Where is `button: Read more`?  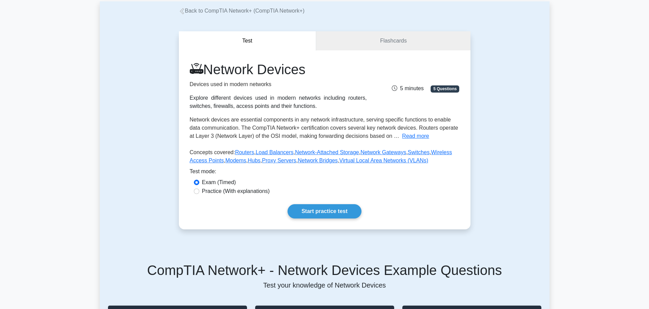 button: Read more is located at coordinates (415, 136).